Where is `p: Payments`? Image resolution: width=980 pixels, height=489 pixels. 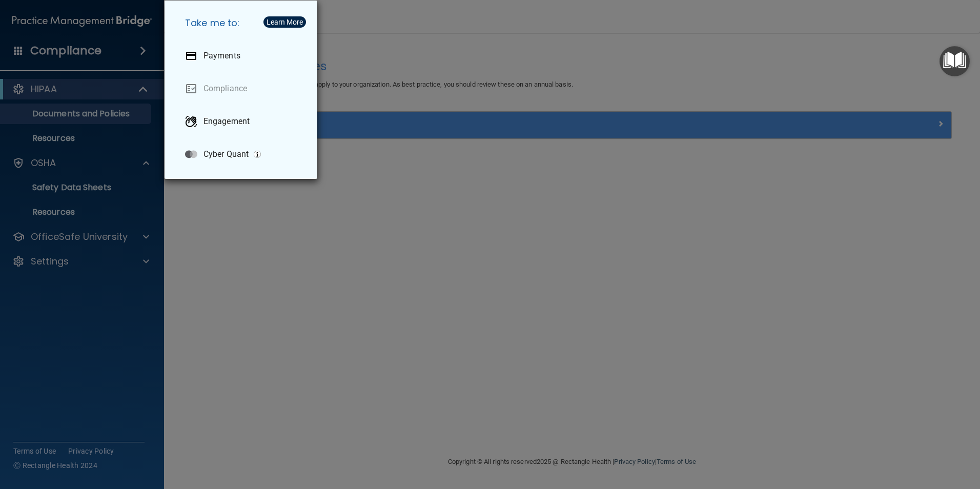
p: Payments is located at coordinates (222, 56).